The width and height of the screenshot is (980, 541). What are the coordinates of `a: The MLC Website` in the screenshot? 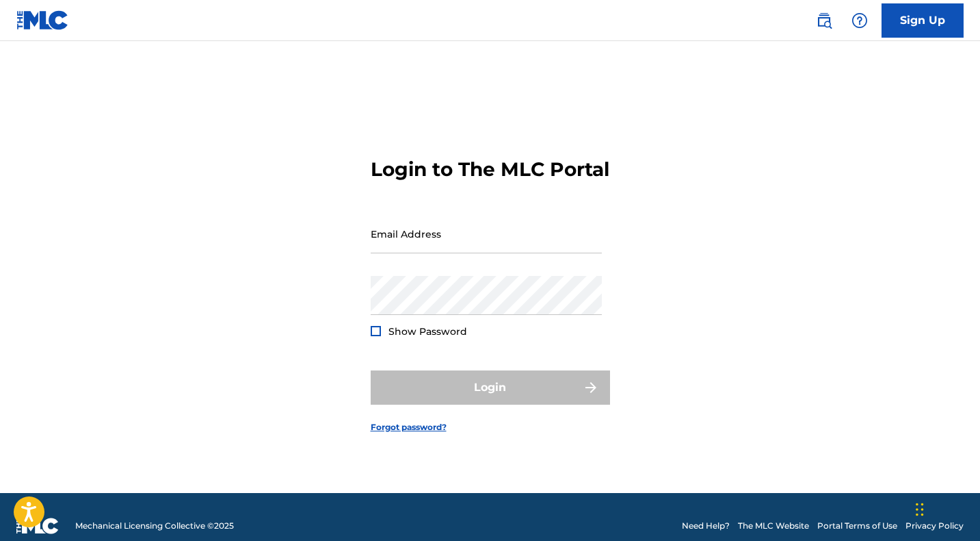 It's located at (774, 526).